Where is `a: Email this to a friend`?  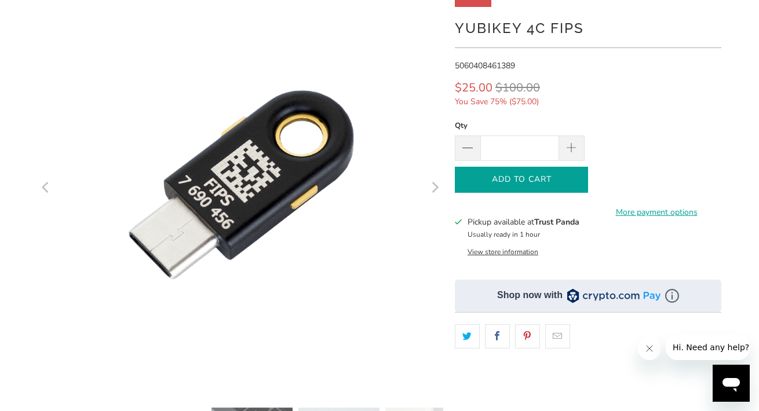
a: Email this to a friend is located at coordinates (557, 337).